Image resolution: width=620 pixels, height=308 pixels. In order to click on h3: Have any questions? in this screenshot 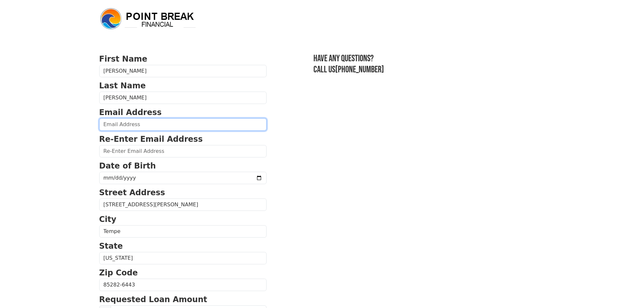, I will do `click(417, 59)`.